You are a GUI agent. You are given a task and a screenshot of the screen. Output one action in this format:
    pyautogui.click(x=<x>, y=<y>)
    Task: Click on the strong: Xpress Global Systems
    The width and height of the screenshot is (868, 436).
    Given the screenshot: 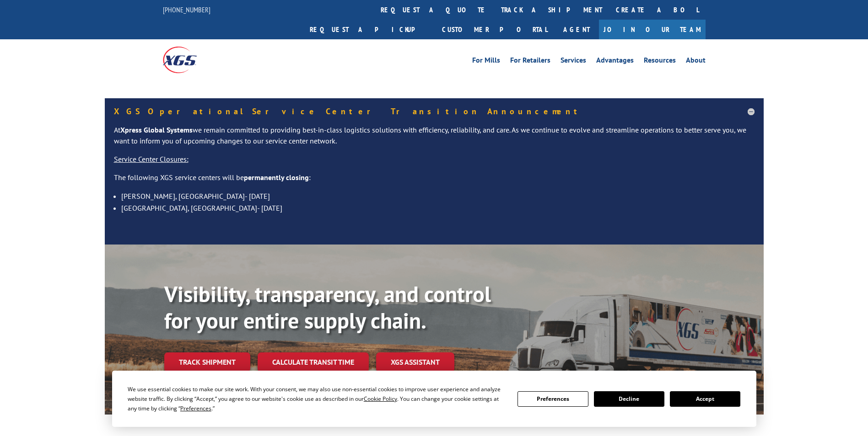 What is the action you would take?
    pyautogui.click(x=156, y=130)
    